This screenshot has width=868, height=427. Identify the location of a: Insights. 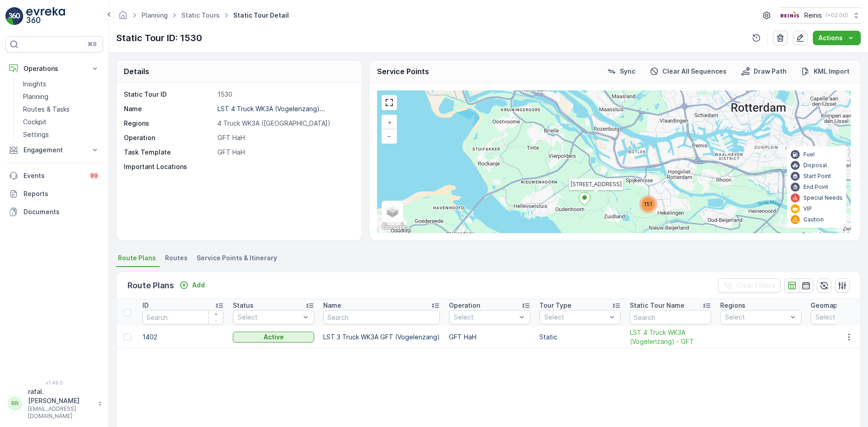
(61, 84).